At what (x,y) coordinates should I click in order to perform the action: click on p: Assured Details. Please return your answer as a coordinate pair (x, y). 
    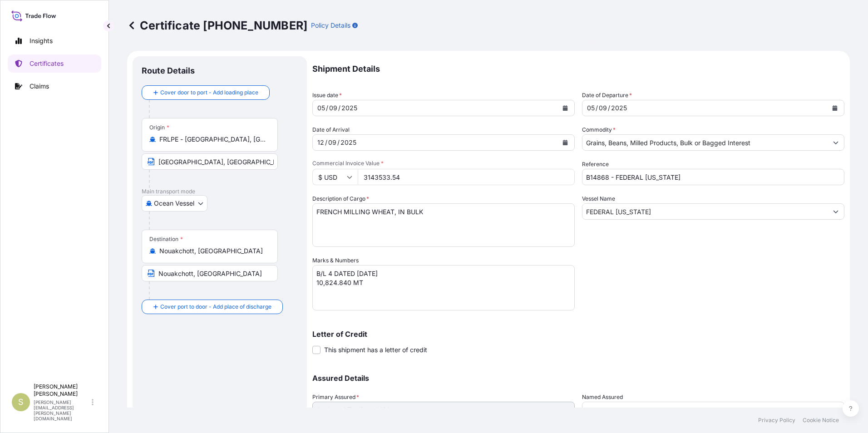
    Looking at the image, I should click on (578, 378).